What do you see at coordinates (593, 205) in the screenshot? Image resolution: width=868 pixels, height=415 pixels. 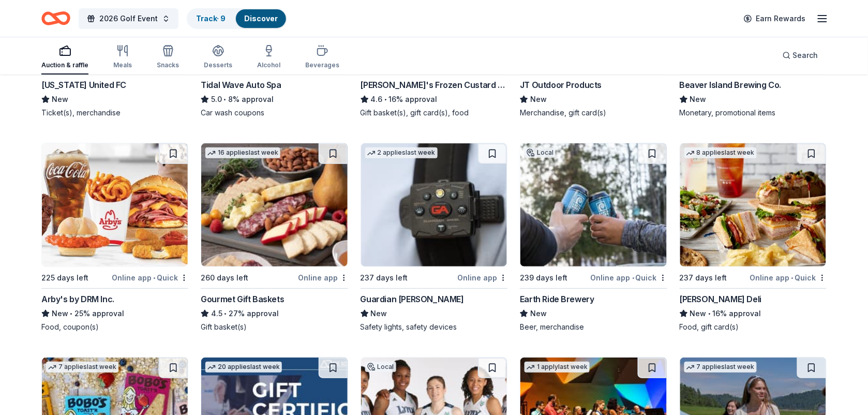 I see `img: Image for Earth Ride Brewery` at bounding box center [593, 205].